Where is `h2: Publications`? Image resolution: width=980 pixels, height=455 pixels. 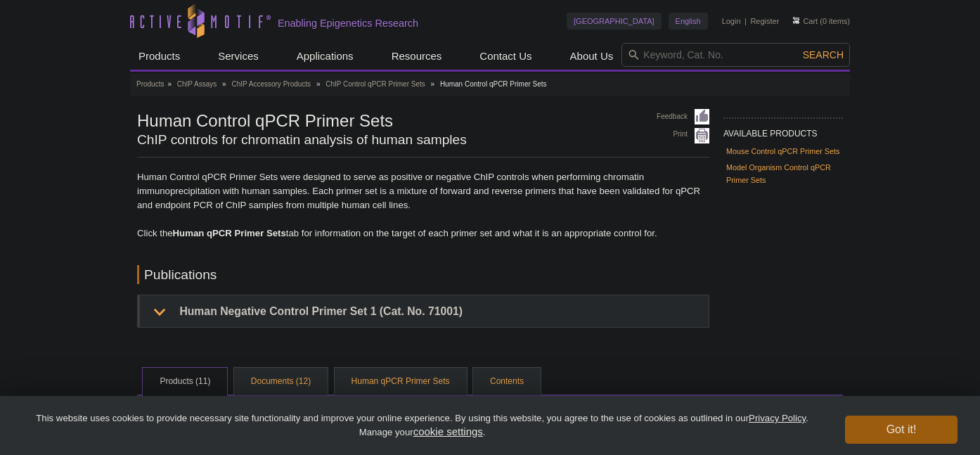
h2: Publications is located at coordinates (423, 275).